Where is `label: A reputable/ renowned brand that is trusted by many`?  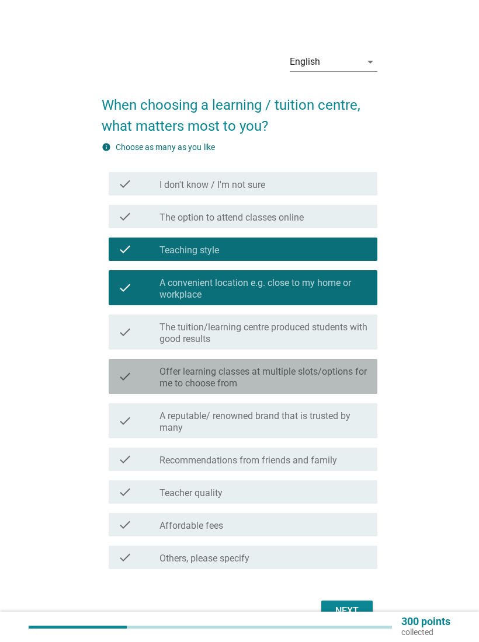
label: A reputable/ renowned brand that is trusted by many is located at coordinates (263, 422).